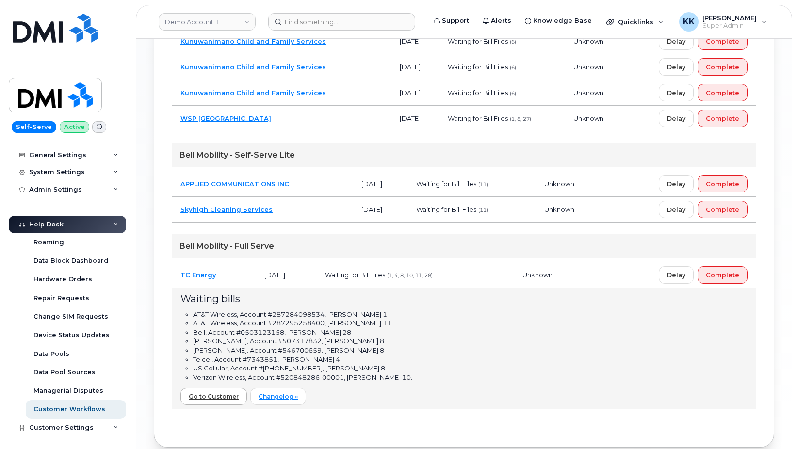 The height and width of the screenshot is (449, 797). Describe the element at coordinates (214, 397) in the screenshot. I see `a: Go to Customer` at that location.